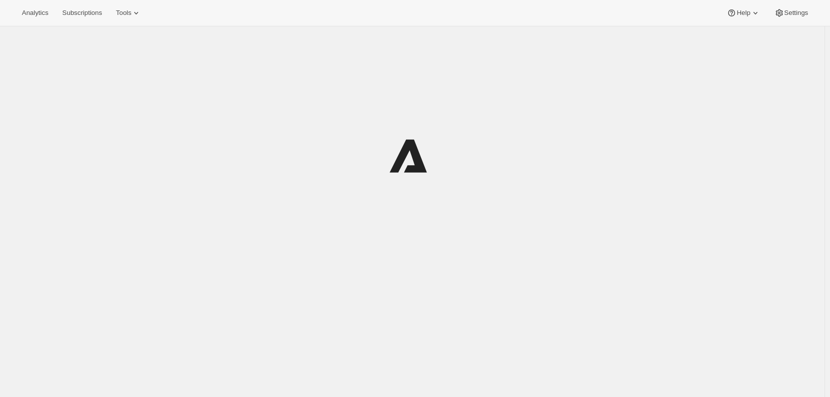  I want to click on button: Settings, so click(791, 13).